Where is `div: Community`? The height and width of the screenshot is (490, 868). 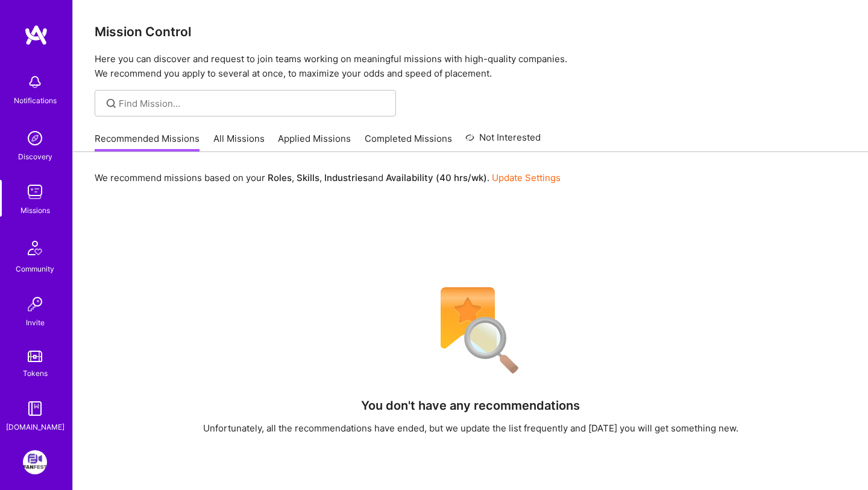 div: Community is located at coordinates (35, 268).